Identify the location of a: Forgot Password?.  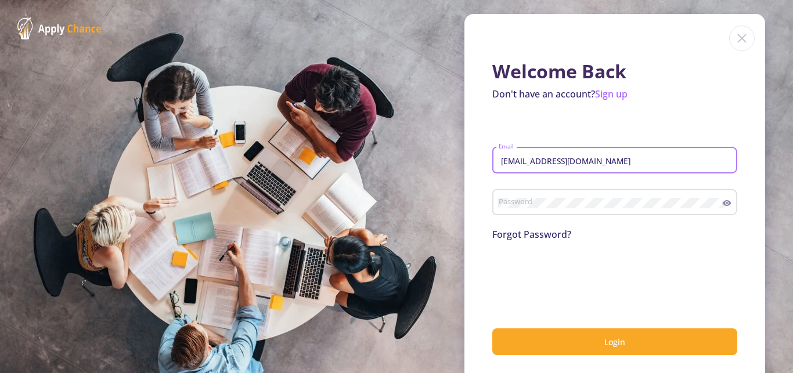
(532, 234).